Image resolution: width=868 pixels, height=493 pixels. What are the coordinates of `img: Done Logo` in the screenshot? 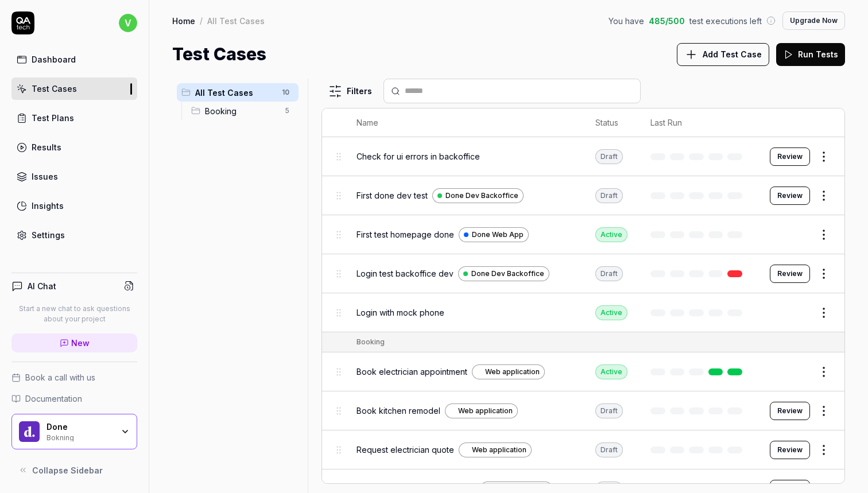 It's located at (29, 432).